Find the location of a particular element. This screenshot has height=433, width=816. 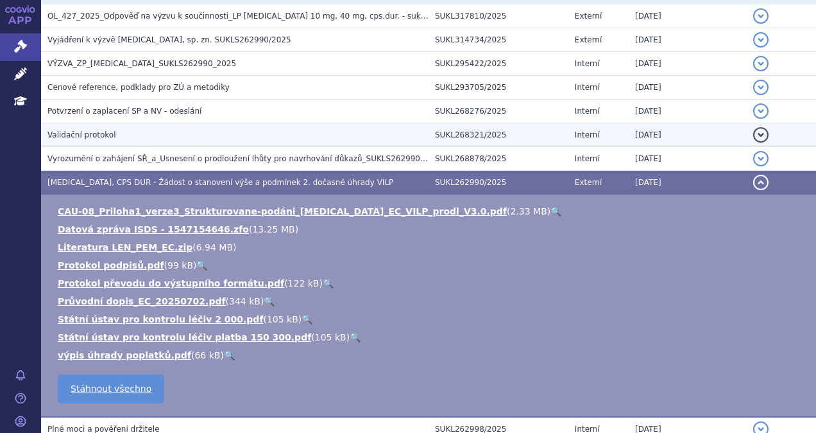

td: SUKL314734/2025 is located at coordinates (499, 40).